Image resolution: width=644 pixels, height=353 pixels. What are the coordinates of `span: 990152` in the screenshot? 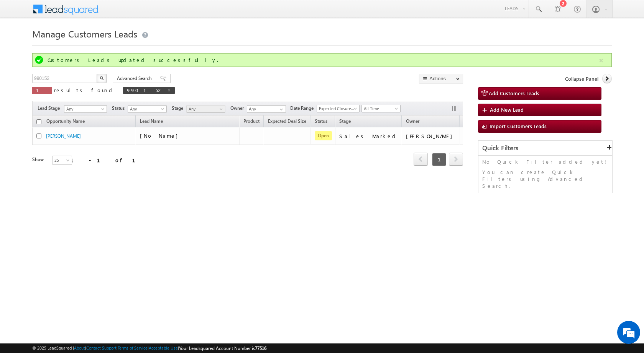 It's located at (145, 90).